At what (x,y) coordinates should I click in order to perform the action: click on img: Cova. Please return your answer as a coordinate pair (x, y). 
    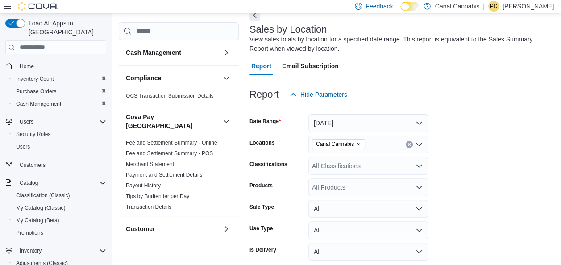
    Looking at the image, I should click on (38, 6).